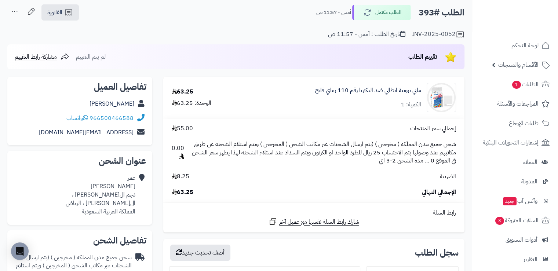 The image size is (558, 271). What do you see at coordinates (515, 162) in the screenshot?
I see `a: العملاء` at bounding box center [515, 162].